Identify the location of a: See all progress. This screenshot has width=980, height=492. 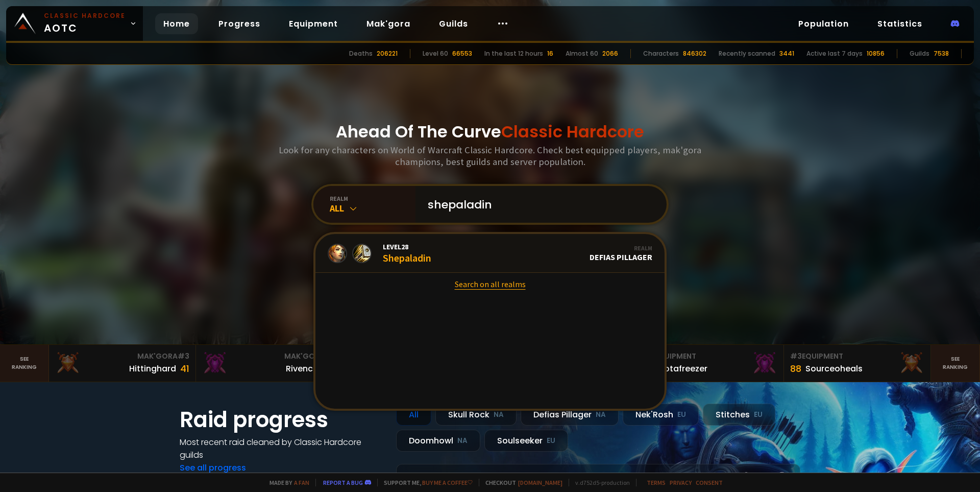
(213, 468).